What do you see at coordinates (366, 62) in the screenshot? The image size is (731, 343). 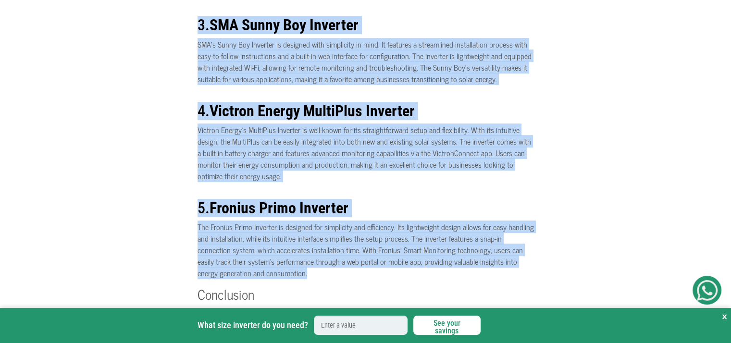 I see `p: SMA's Sunny Boy Inverter is designed with simplicity in mind. It features a streamlined installat...` at bounding box center [366, 62].